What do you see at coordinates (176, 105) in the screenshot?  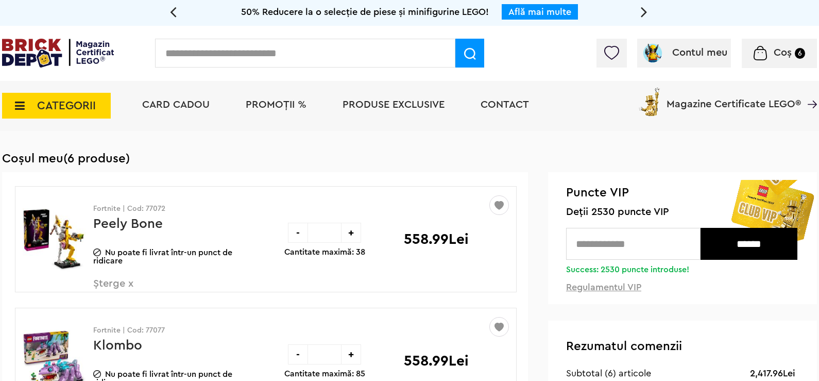 I see `span: Card Cadou` at bounding box center [176, 105].